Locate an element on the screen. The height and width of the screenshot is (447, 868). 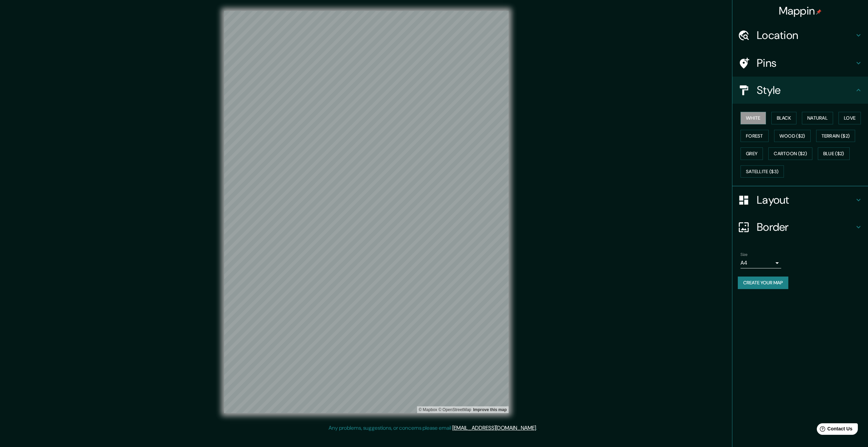
button: Love is located at coordinates (850, 118).